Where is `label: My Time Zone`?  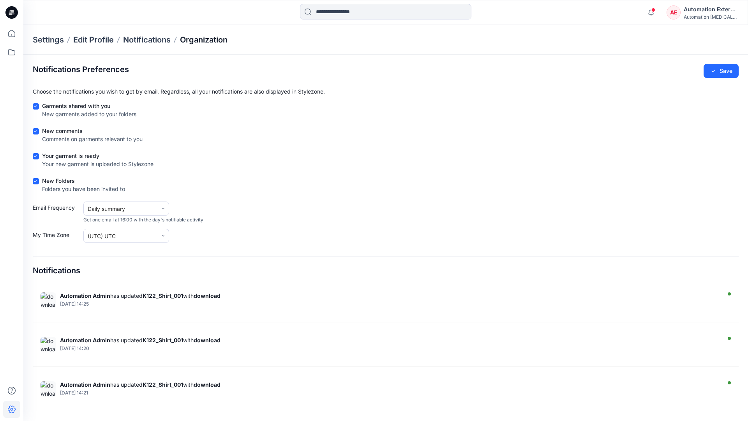
label: My Time Zone is located at coordinates (56, 237).